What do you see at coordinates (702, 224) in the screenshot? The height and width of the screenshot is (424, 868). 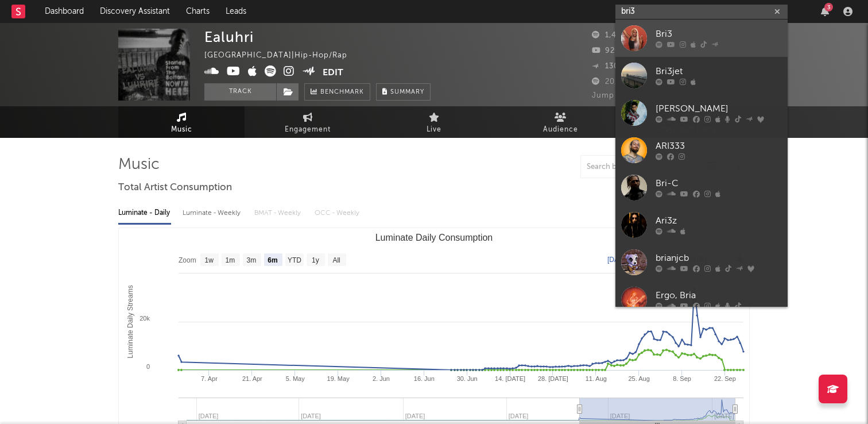 I see `a: Ari3z` at bounding box center [702, 224].